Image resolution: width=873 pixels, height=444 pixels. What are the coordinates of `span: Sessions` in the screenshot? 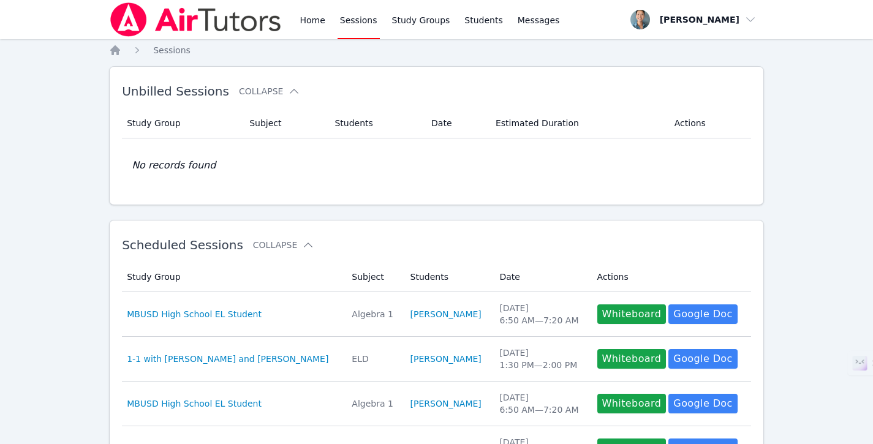 It's located at (172, 50).